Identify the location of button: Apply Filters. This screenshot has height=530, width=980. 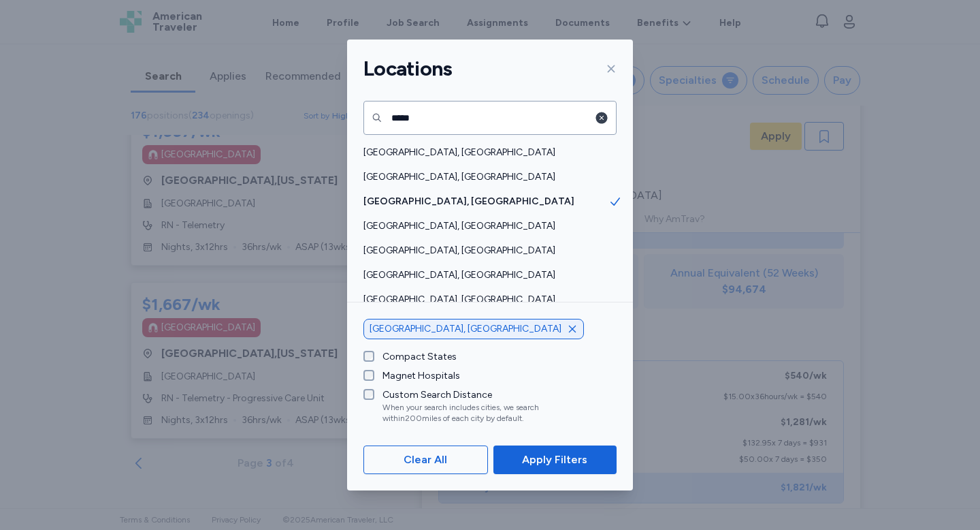
(554, 459).